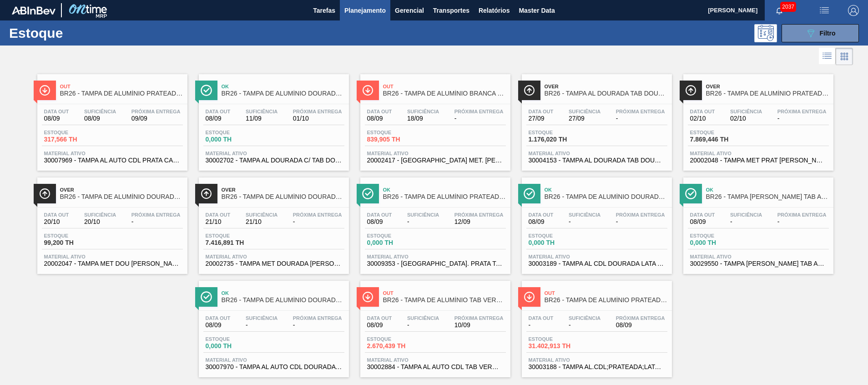 This screenshot has height=385, width=868. Describe the element at coordinates (324, 10) in the screenshot. I see `span: Tarefas` at that location.